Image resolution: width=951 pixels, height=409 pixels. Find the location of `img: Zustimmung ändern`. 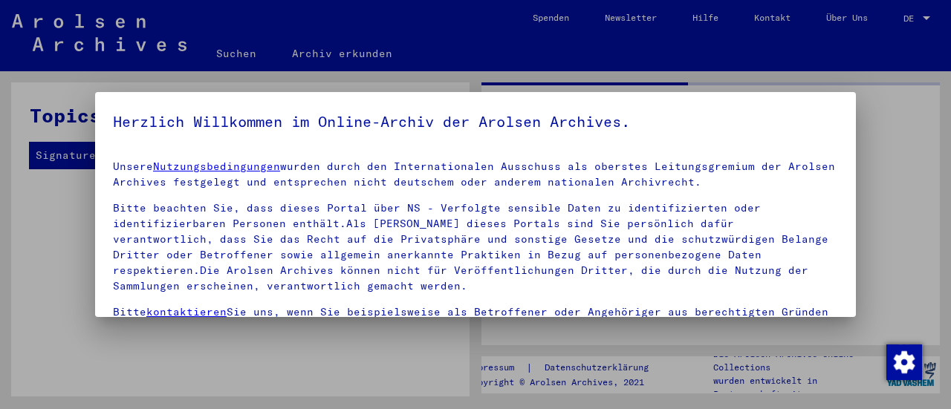

img: Zustimmung ändern is located at coordinates (904, 363).